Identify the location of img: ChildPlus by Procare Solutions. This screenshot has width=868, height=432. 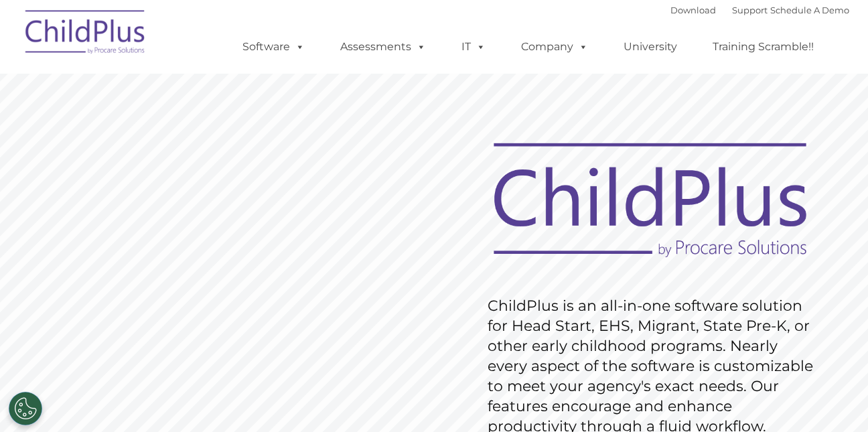
(86, 34).